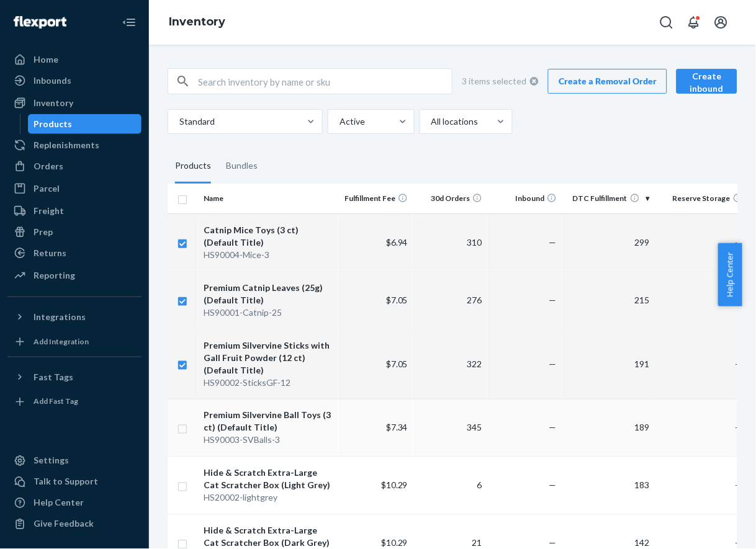  Describe the element at coordinates (450, 428) in the screenshot. I see `td: 345` at that location.